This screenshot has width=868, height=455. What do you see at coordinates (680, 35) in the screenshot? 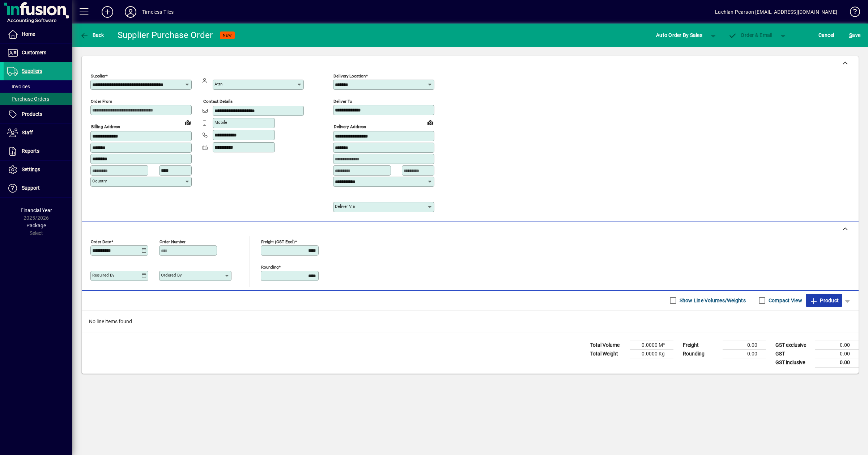
I see `span: Auto Order By Sales` at bounding box center [680, 35].